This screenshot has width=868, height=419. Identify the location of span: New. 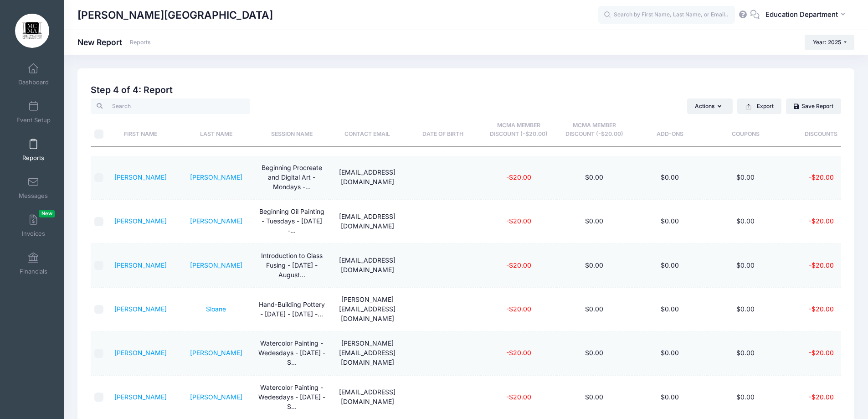
(47, 213).